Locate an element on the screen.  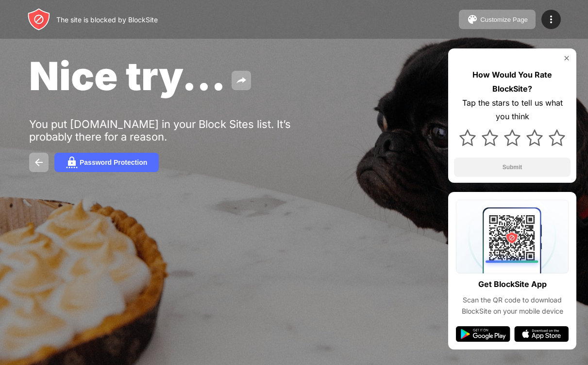
img: qrcode.svg is located at coordinates (512, 237).